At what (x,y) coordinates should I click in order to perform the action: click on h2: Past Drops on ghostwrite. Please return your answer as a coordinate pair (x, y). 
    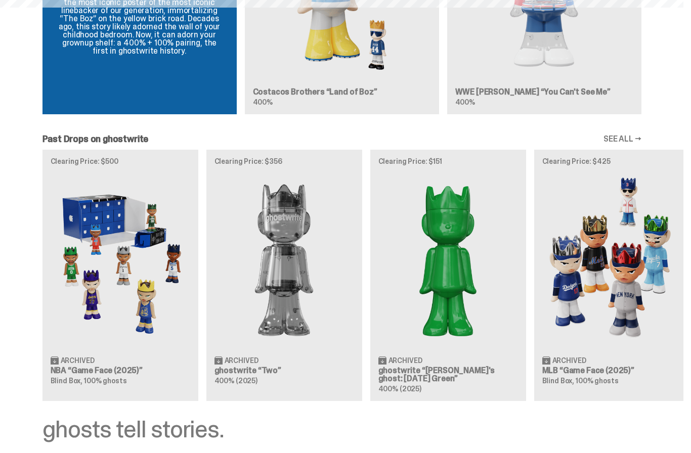
    Looking at the image, I should click on (96, 139).